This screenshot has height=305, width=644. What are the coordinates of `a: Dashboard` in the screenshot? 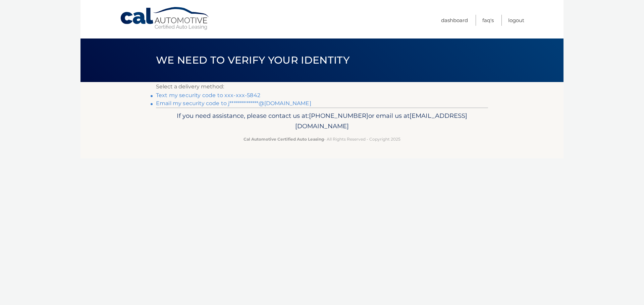 It's located at (455, 20).